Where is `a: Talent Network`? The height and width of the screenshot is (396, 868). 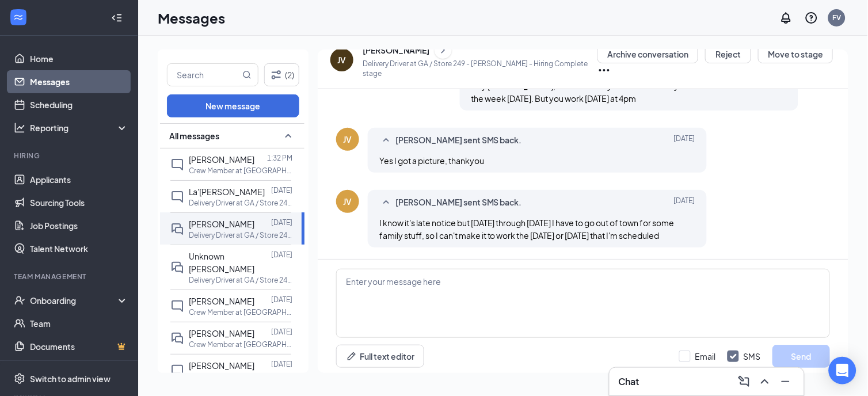 a: Talent Network is located at coordinates (79, 249).